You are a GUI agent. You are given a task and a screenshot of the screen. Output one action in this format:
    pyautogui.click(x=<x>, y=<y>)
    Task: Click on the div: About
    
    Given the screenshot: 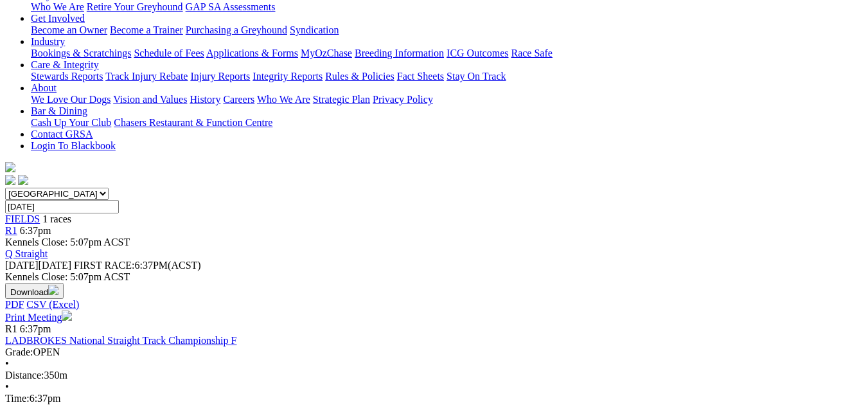 What is the action you would take?
    pyautogui.click(x=447, y=99)
    